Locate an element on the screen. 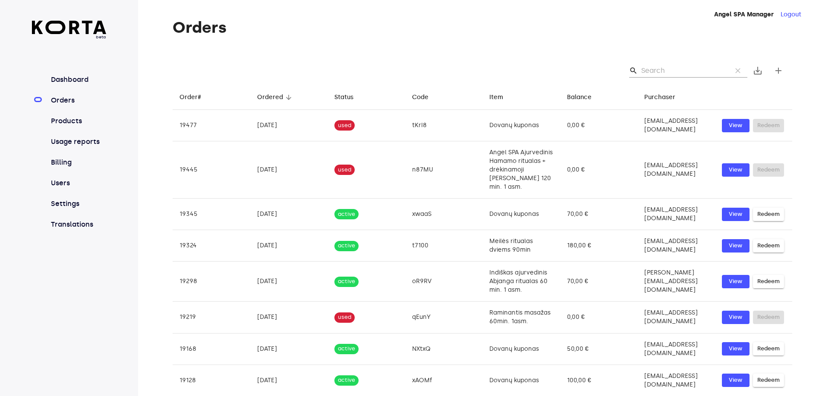 Image resolution: width=822 pixels, height=396 pixels. div: Code is located at coordinates (420, 97).